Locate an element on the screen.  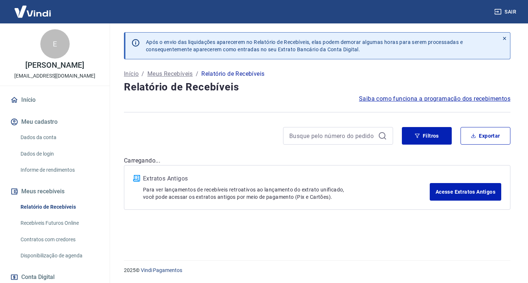
button: Exportar is located at coordinates (485, 136).